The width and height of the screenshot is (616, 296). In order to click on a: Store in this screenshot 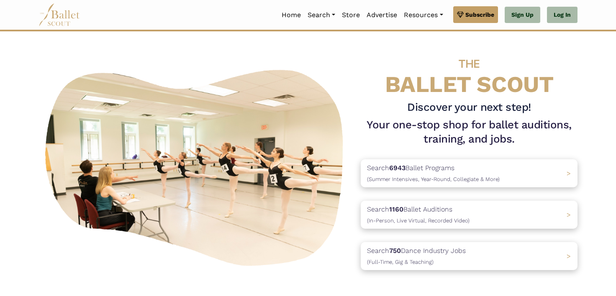, I will do `click(350, 15)`.